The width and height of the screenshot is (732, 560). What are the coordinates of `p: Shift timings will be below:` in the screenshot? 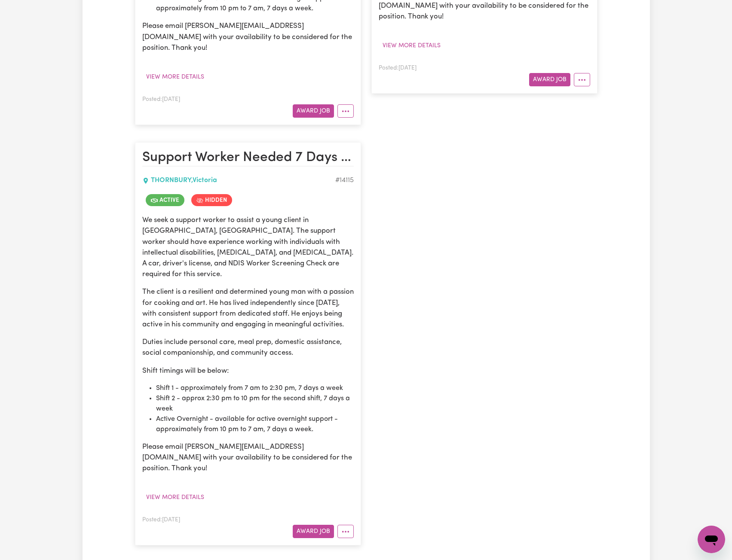 It's located at (248, 371).